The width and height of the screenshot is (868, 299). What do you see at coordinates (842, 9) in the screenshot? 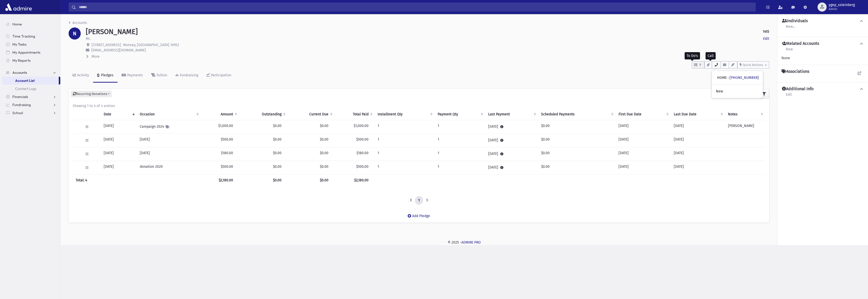
I see `span: Admin` at bounding box center [842, 9].